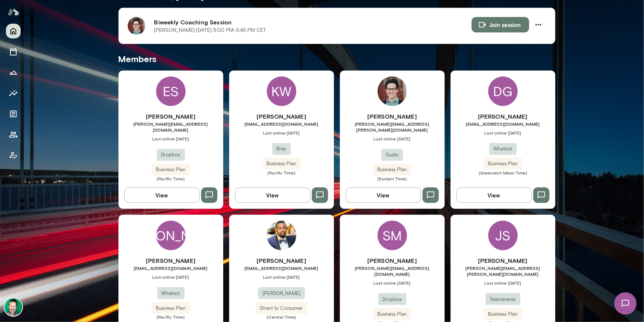 The height and width of the screenshot is (322, 644). What do you see at coordinates (313, 22) in the screenshot?
I see `h6: Biweekly Coaching Session` at bounding box center [313, 22].